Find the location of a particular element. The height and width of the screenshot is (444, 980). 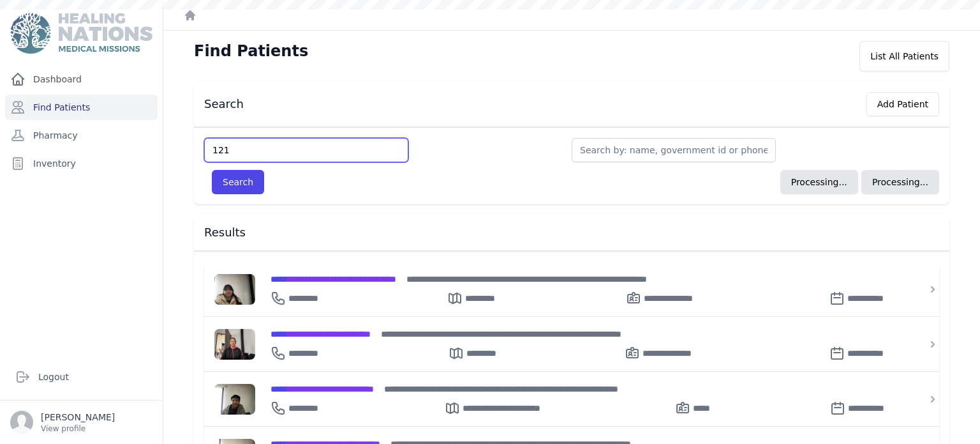

img: Medical Missions EMR is located at coordinates (81, 33).